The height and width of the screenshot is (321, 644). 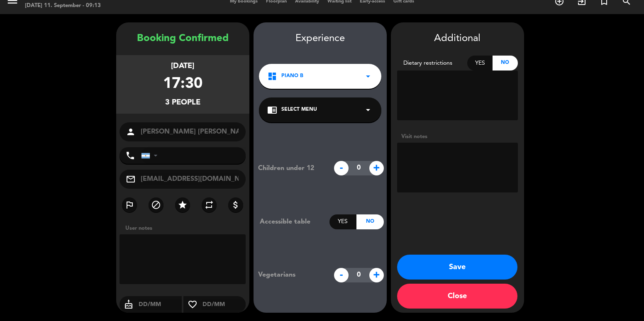 I want to click on div: Argentina: +54, so click(x=151, y=155).